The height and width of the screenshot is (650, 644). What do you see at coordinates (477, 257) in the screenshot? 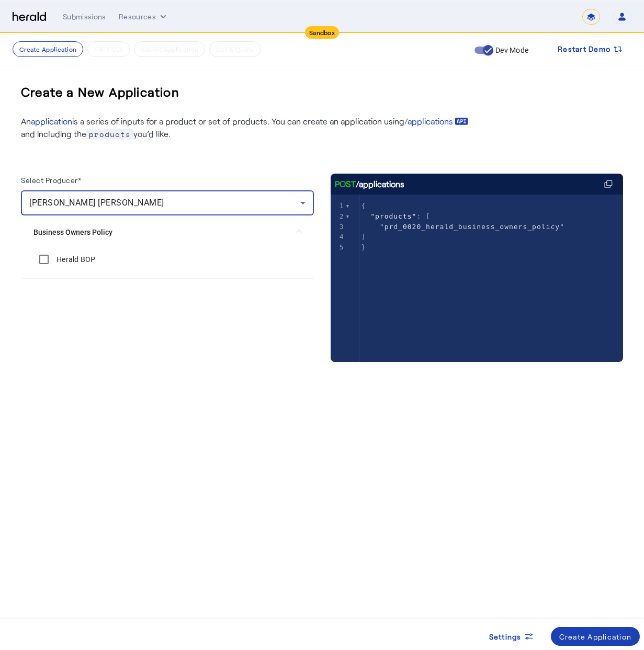
I see `herald-code-block: /applications` at bounding box center [477, 257].